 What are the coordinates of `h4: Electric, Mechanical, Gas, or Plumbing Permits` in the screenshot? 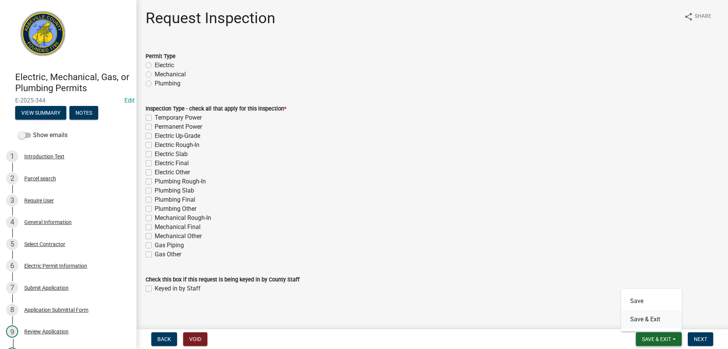 It's located at (73, 83).